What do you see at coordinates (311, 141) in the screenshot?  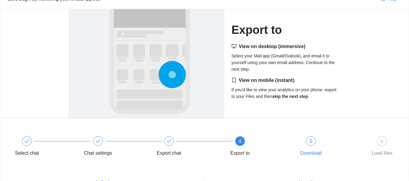 I see `span: 5` at bounding box center [311, 141].